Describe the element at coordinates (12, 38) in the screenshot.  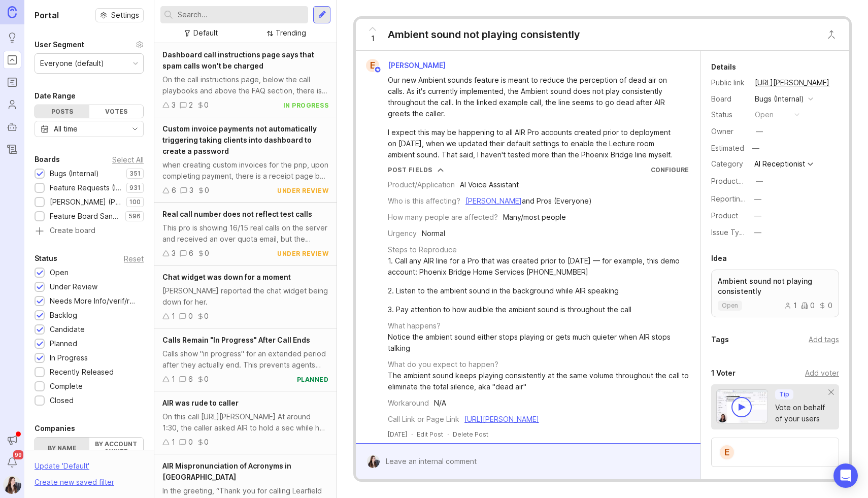
I see `a: Ideas` at that location.